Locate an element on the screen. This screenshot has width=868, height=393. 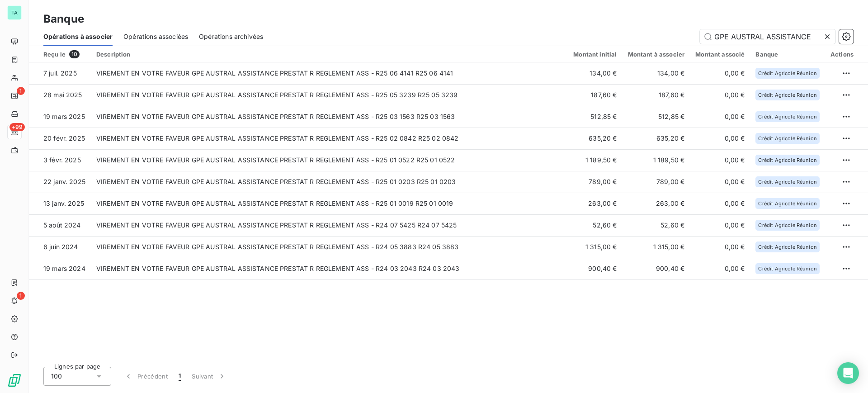
button: Suivant is located at coordinates (209, 376).